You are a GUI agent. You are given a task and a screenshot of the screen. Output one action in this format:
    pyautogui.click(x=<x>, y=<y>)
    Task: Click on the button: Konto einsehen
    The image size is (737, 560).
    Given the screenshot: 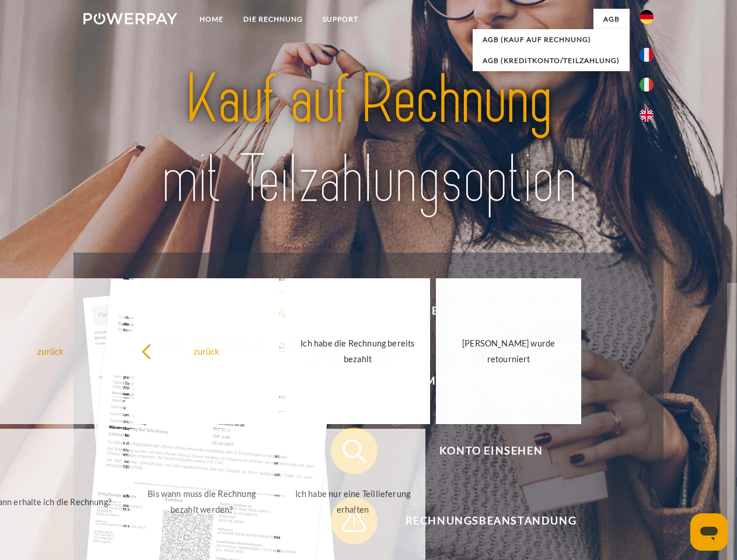 What is the action you would take?
    pyautogui.click(x=483, y=451)
    